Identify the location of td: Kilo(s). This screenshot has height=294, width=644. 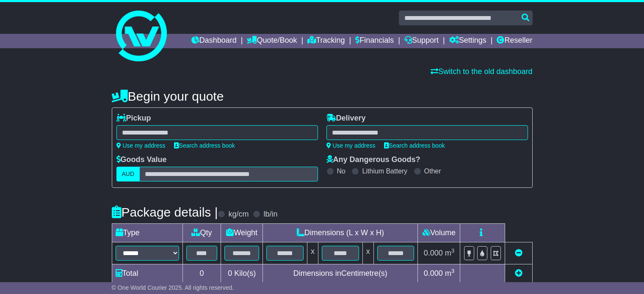
(242, 274).